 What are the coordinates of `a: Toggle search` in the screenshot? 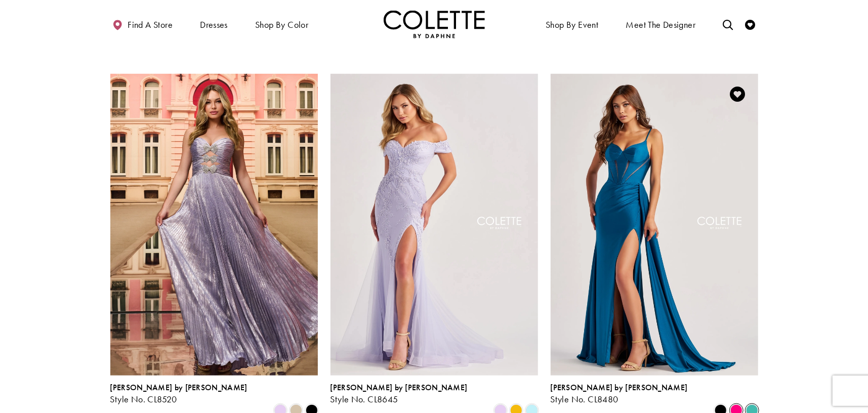 It's located at (727, 24).